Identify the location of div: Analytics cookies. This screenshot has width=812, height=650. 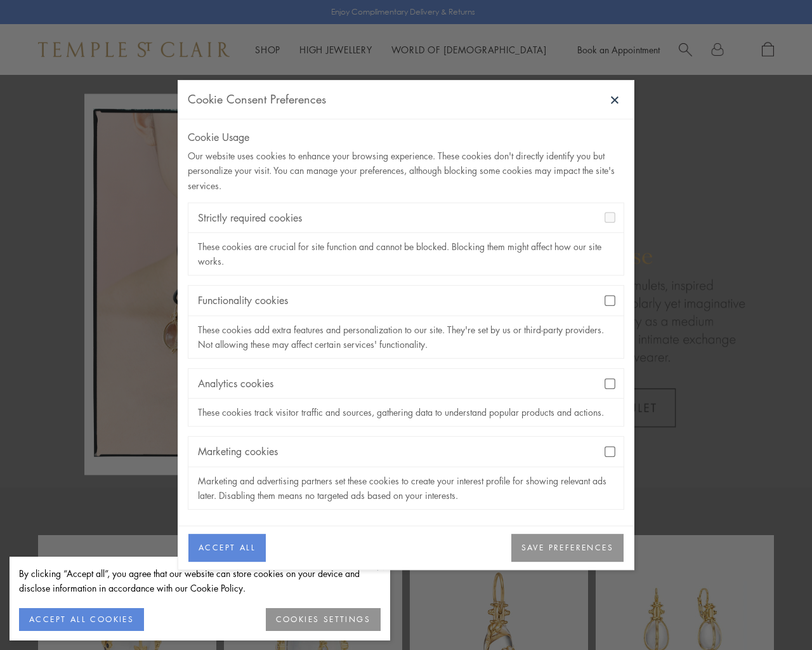
(406, 383).